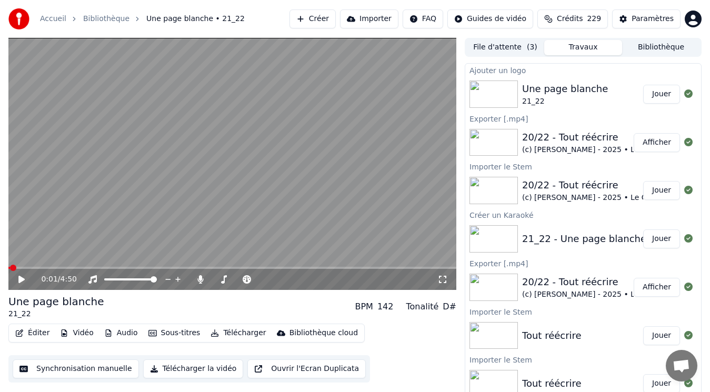 This screenshot has height=392, width=710. Describe the element at coordinates (573, 19) in the screenshot. I see `button: Crédits229` at that location.